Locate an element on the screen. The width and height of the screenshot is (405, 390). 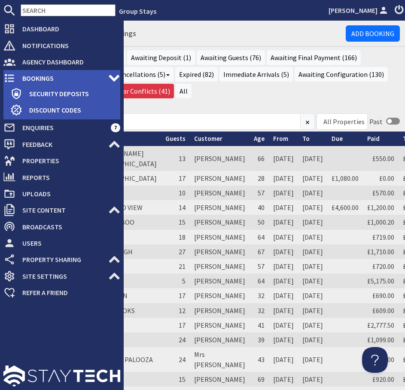
span: 18 is located at coordinates (182, 237).